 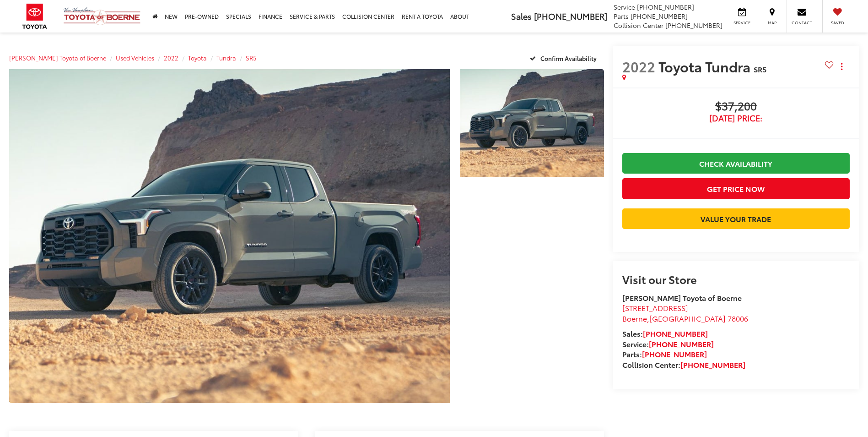 I want to click on span: $37,200, so click(x=735, y=107).